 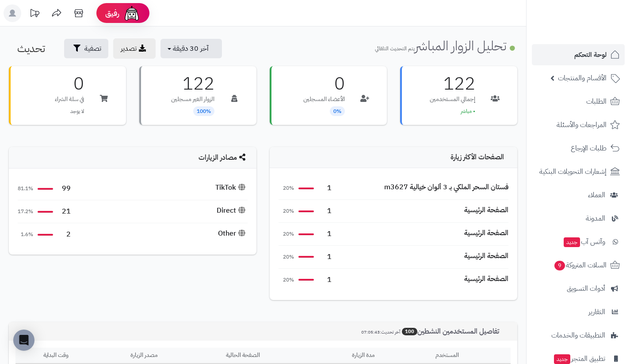 I want to click on th: الصفحة الحالية, so click(x=243, y=356).